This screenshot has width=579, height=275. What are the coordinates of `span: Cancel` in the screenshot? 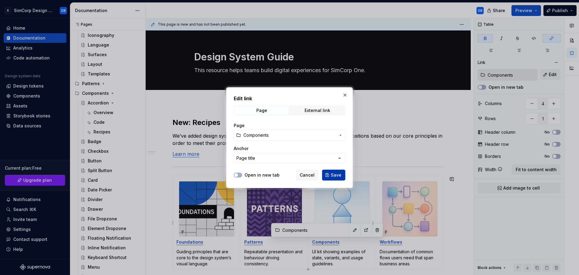 It's located at (307, 175).